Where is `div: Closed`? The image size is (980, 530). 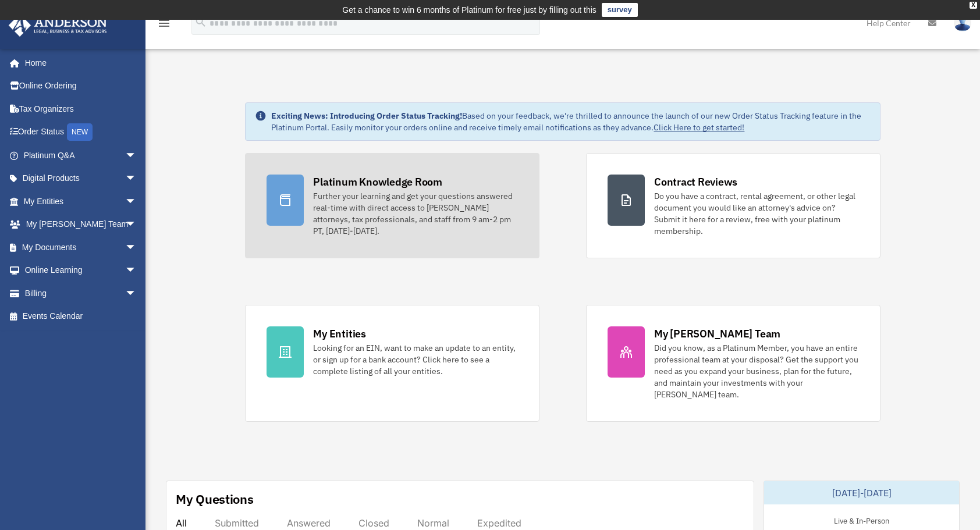 div: Closed is located at coordinates (374, 523).